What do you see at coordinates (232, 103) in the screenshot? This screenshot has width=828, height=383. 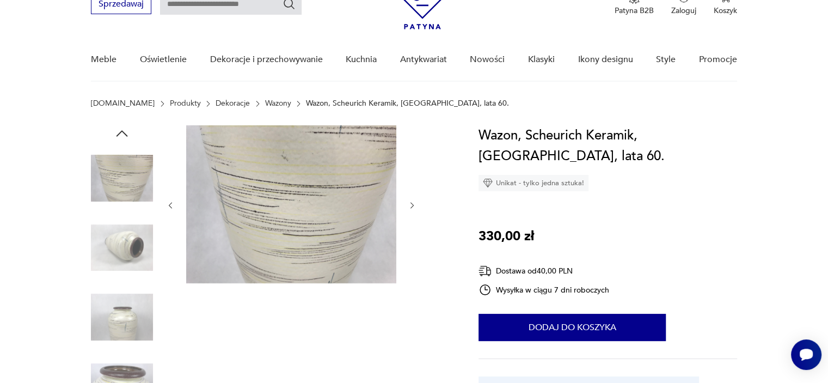 I see `a: Dekoracje` at bounding box center [232, 103].